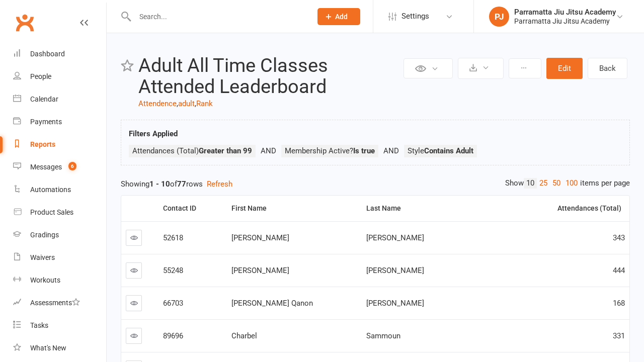 This screenshot has width=644, height=362. I want to click on a: Attendence, so click(157, 104).